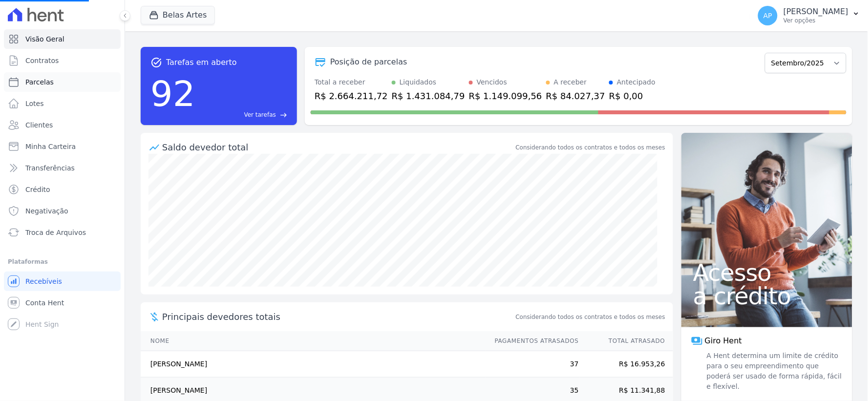  I want to click on span: Contratos, so click(42, 60).